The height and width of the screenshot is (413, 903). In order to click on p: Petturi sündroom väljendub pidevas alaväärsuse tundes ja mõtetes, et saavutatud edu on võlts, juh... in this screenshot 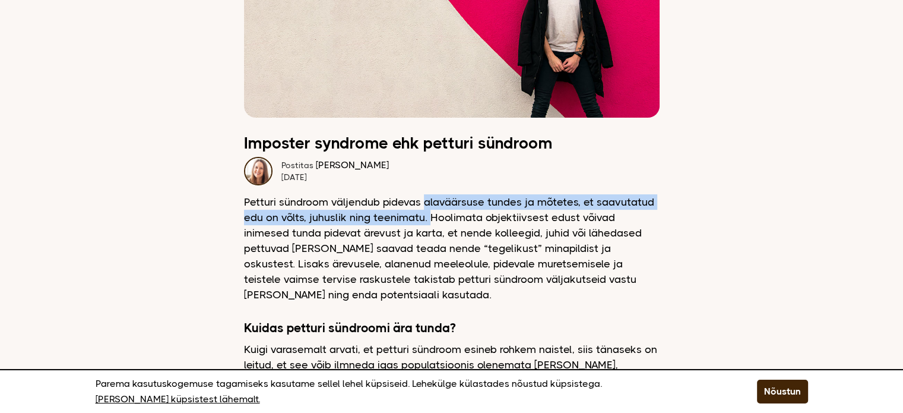, I will do `click(452, 248)`.